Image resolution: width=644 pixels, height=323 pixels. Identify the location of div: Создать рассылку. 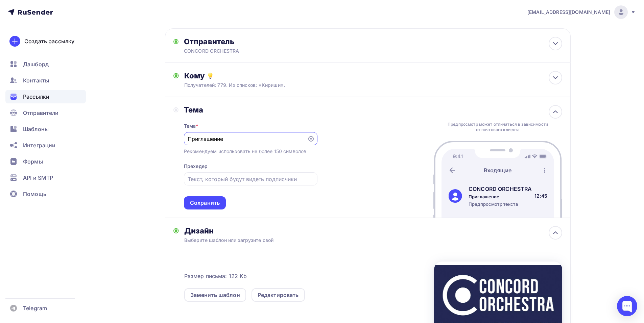
(49, 41).